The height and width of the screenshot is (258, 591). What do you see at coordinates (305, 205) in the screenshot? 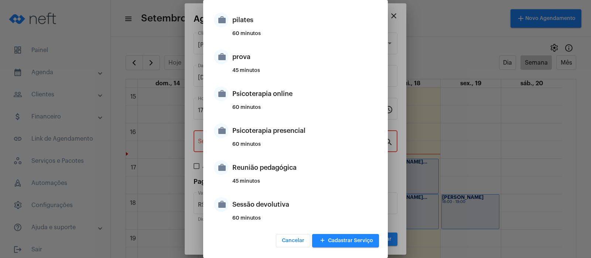
I see `div: Sessão devolutiva` at bounding box center [305, 205].